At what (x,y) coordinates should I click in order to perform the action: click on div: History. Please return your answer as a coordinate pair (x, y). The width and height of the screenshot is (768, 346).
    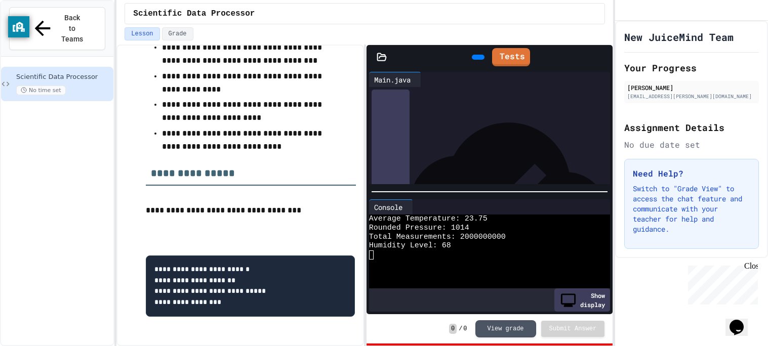
    Looking at the image, I should click on (390, 188).